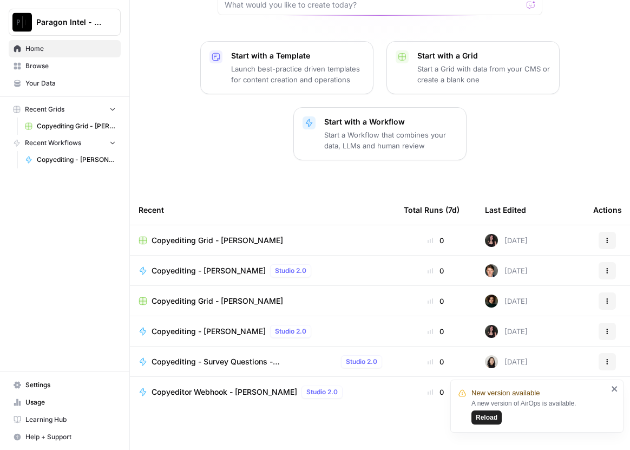 The width and height of the screenshot is (630, 450). What do you see at coordinates (64, 143) in the screenshot?
I see `button: Recent Workflows` at bounding box center [64, 143].